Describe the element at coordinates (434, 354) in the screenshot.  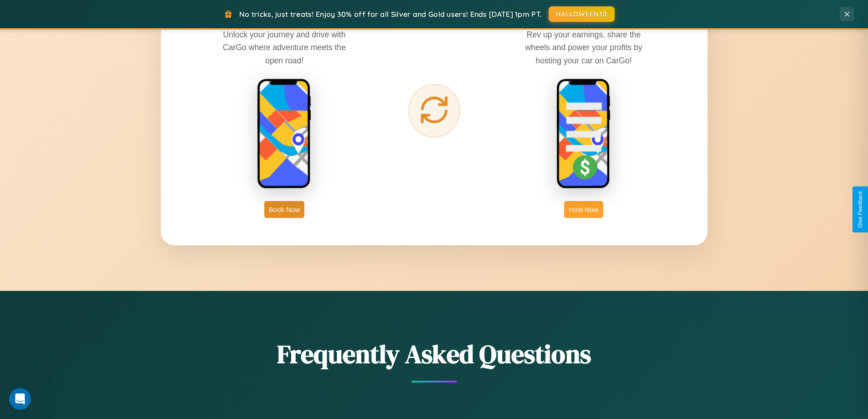
I see `h2: Frequently Asked Questions` at that location.